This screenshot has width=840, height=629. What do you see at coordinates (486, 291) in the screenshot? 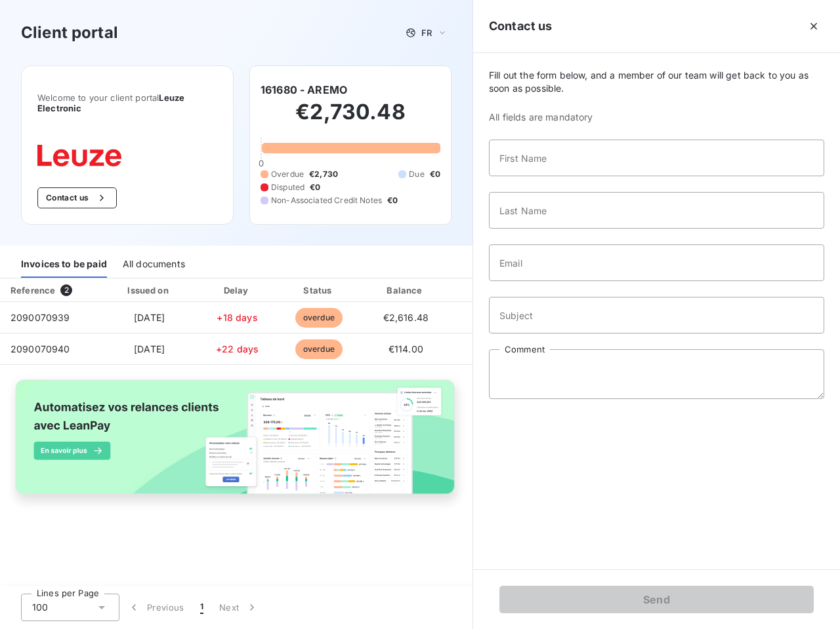
I see `div: PDF` at bounding box center [486, 291].